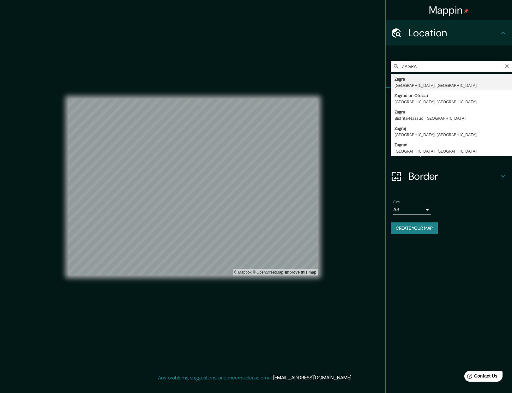  I want to click on a: Mapbox, so click(243, 272).